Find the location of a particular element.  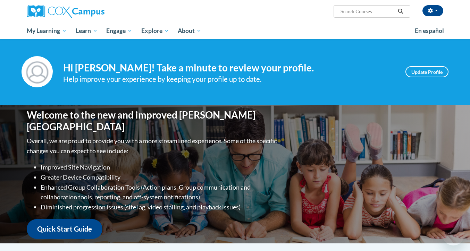

a: Learn is located at coordinates (86, 31).